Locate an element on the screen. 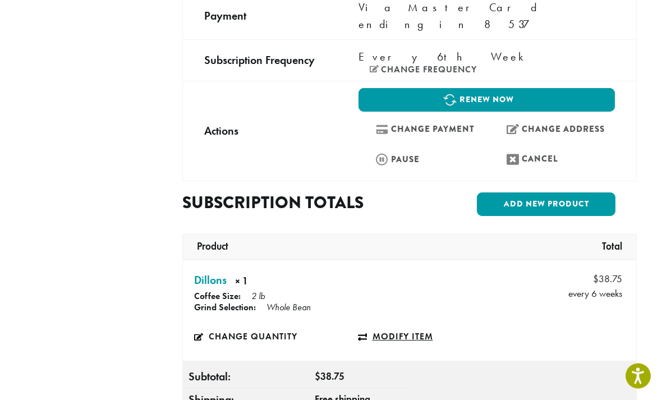 This screenshot has width=662, height=400. a: Change frequency is located at coordinates (423, 70).